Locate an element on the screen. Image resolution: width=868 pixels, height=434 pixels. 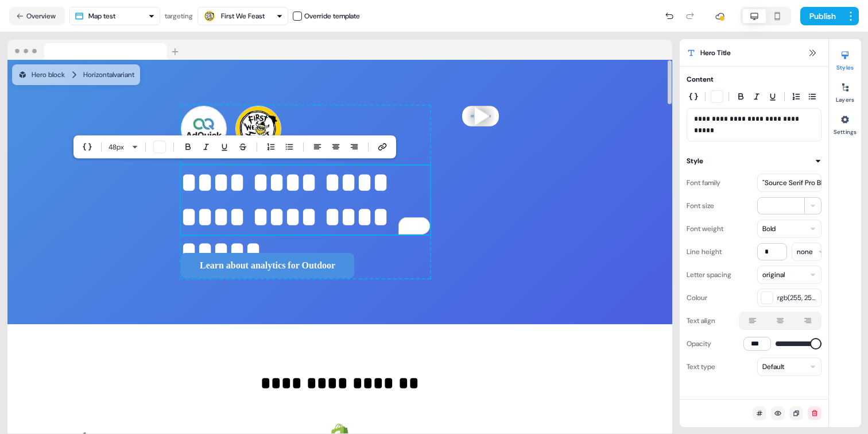
span: 48 px is located at coordinates (116, 147).